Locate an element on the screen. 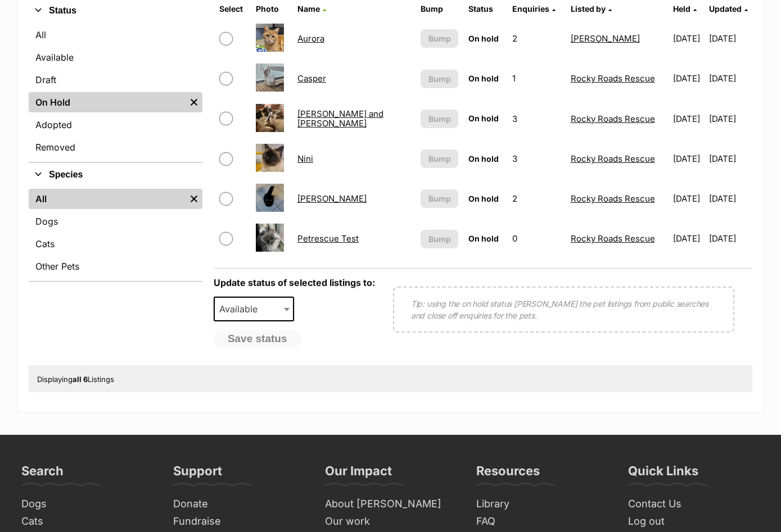 Image resolution: width=781 pixels, height=532 pixels. a: Petrescue Test is located at coordinates (328, 238).